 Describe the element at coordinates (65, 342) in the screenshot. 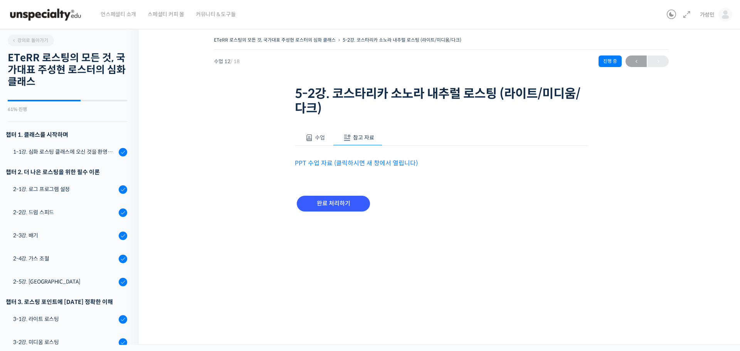

I see `div: 3-2강. 미디움 로스팅` at that location.